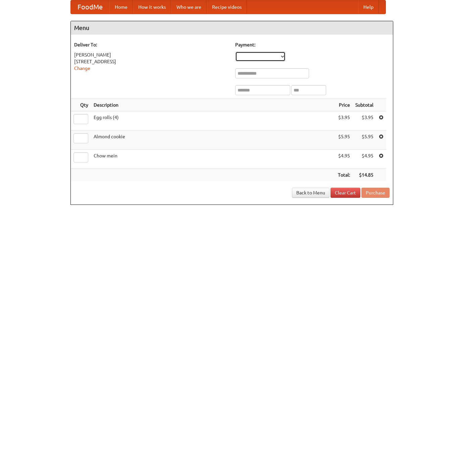  What do you see at coordinates (227, 7) in the screenshot?
I see `a: Recipe videos` at bounding box center [227, 7].